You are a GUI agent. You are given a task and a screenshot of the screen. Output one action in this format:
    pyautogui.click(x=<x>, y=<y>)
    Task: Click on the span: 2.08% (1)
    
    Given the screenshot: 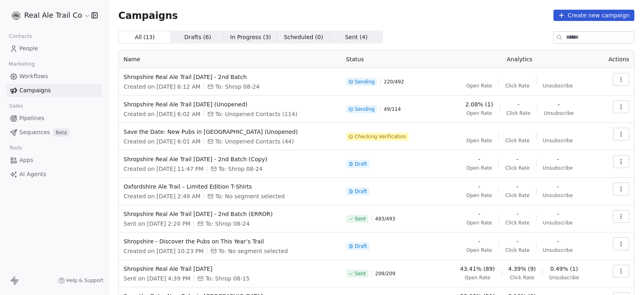 What is the action you would take?
    pyautogui.click(x=479, y=104)
    